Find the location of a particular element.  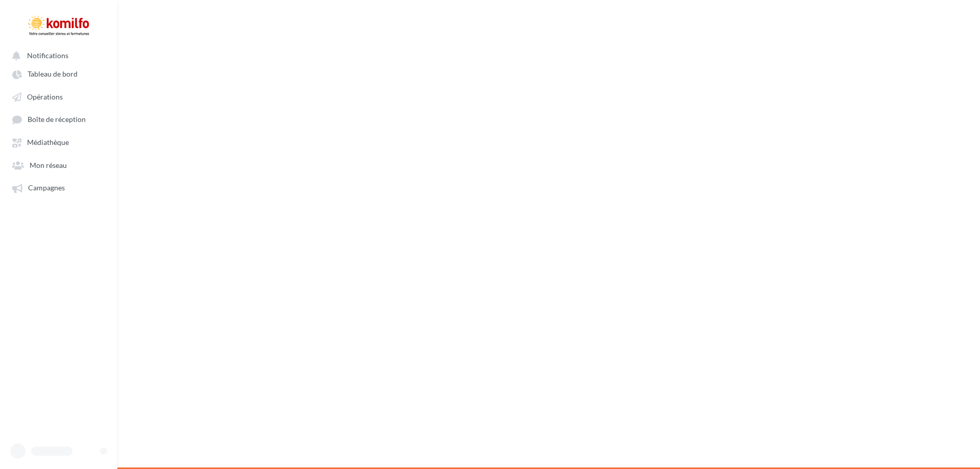

span: Tableau de bord is located at coordinates (52, 74).